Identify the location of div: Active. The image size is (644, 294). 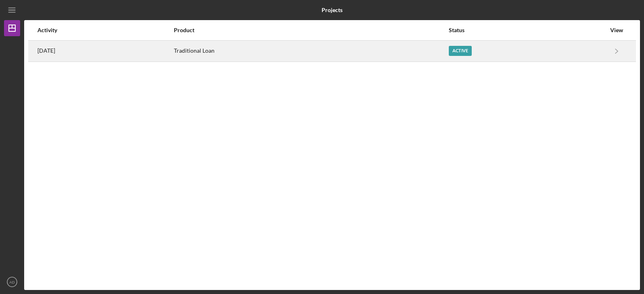
(460, 51).